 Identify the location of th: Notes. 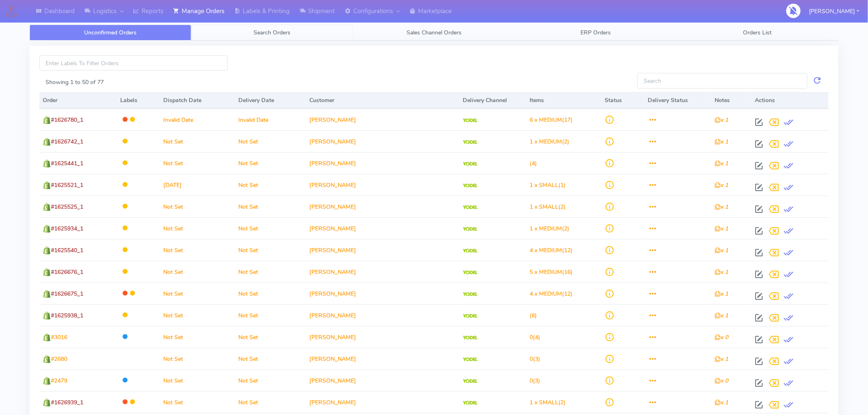
(732, 100).